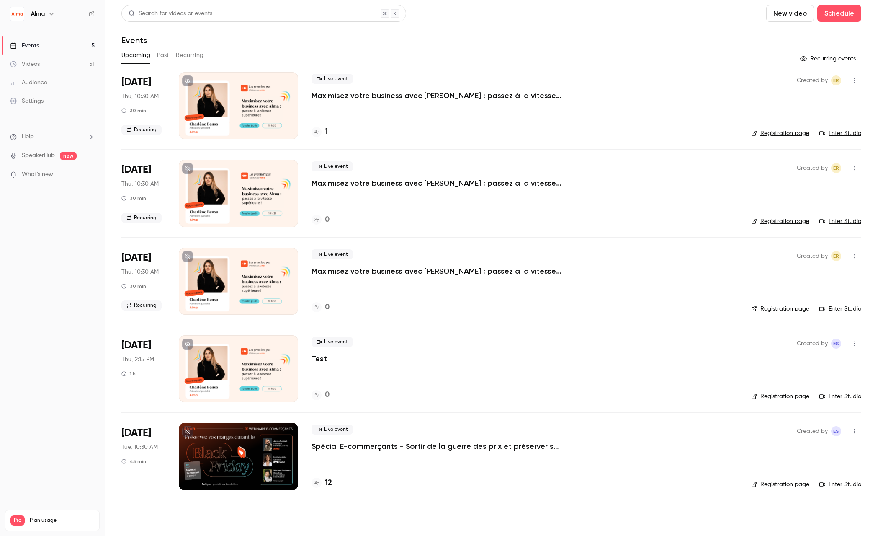 The image size is (878, 536). What do you see at coordinates (134, 461) in the screenshot?
I see `div: 45 min` at bounding box center [134, 461].